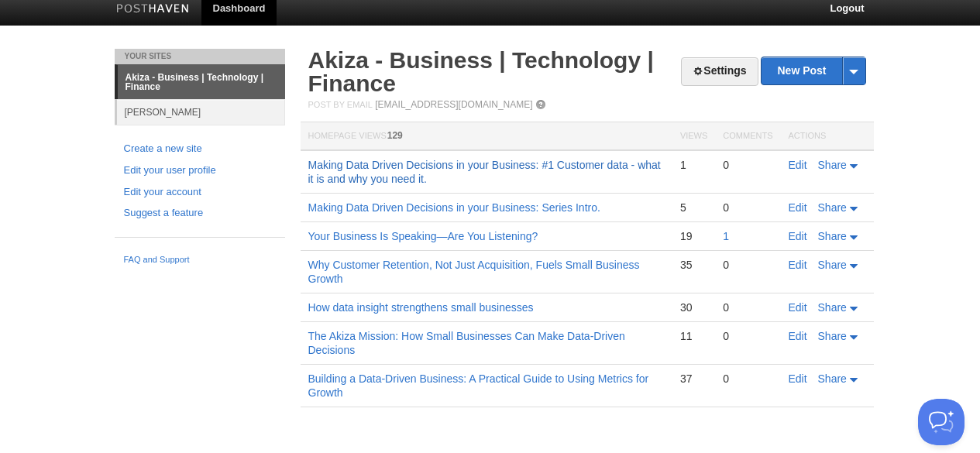  What do you see at coordinates (395, 136) in the screenshot?
I see `span: 129` at bounding box center [395, 136].